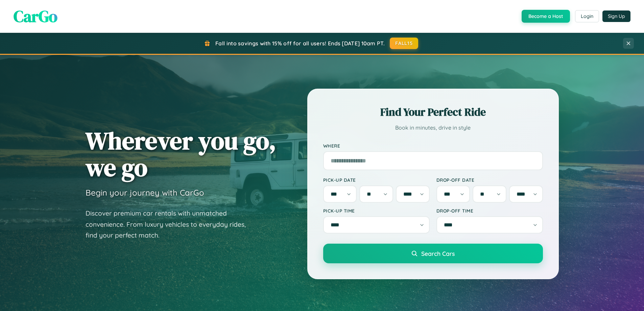 The width and height of the screenshot is (644, 311). Describe the element at coordinates (433, 253) in the screenshot. I see `button: Search Cars` at that location.